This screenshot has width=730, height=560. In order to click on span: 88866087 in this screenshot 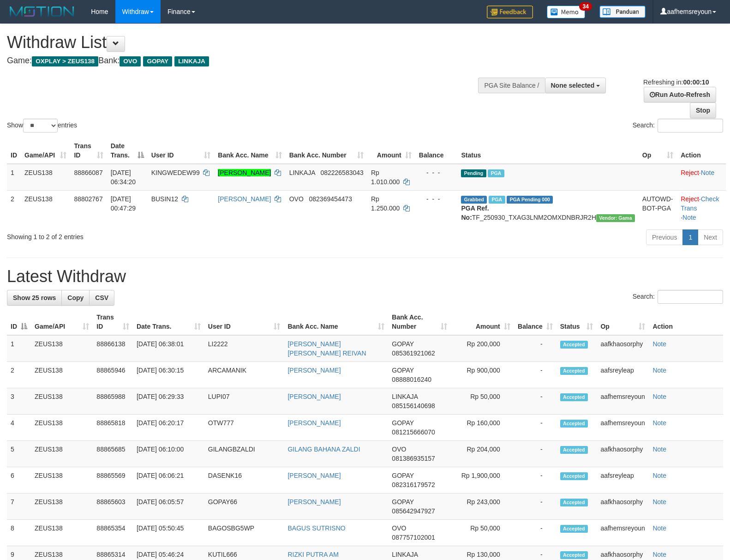, I will do `click(88, 173)`.